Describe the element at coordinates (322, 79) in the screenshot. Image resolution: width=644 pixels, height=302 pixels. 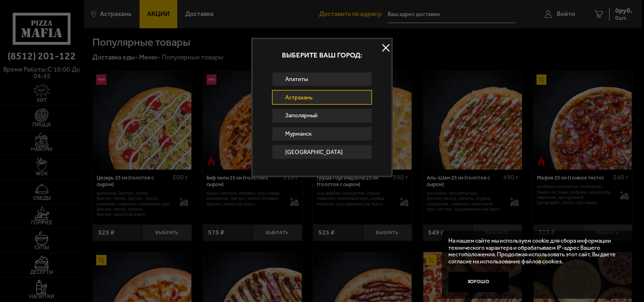
I see `a: Апатиты` at that location.